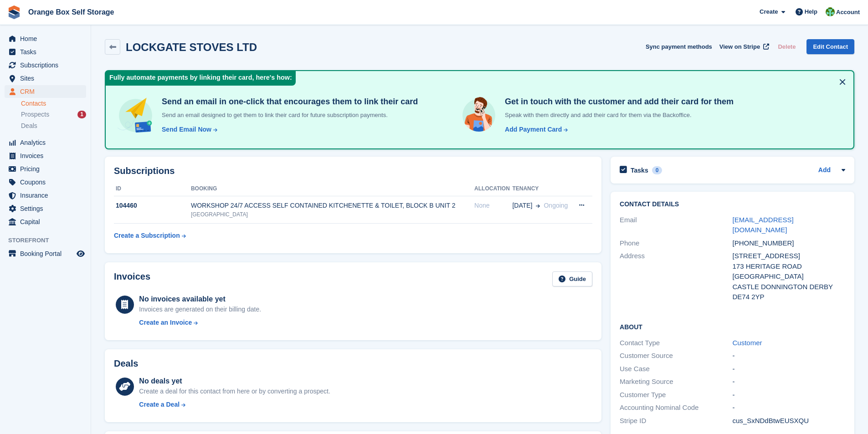  What do you see at coordinates (200, 323) in the screenshot?
I see `a: Create an Invoice` at bounding box center [200, 323].